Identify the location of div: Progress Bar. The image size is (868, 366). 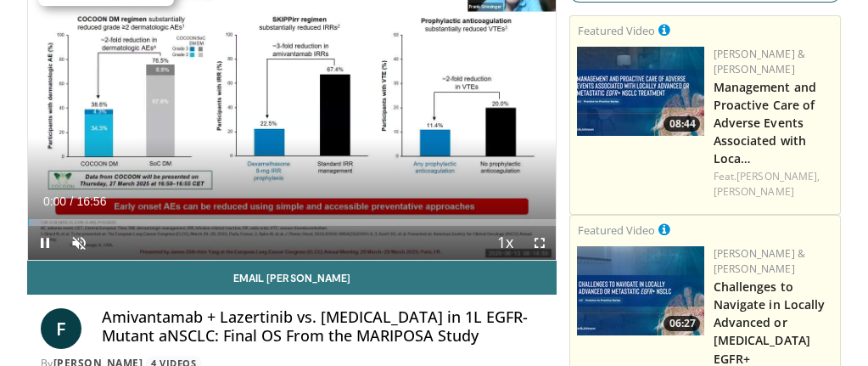
(292, 223).